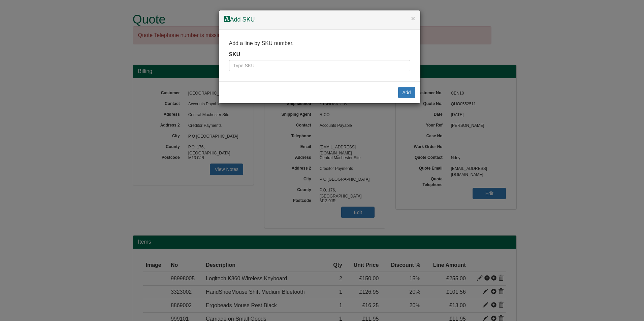 This screenshot has height=321, width=644. What do you see at coordinates (235, 55) in the screenshot?
I see `label: SKU` at bounding box center [235, 55].